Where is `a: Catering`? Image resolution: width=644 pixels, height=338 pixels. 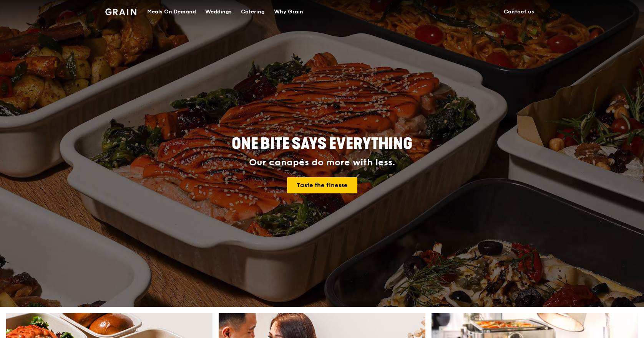
a: Catering is located at coordinates (253, 12).